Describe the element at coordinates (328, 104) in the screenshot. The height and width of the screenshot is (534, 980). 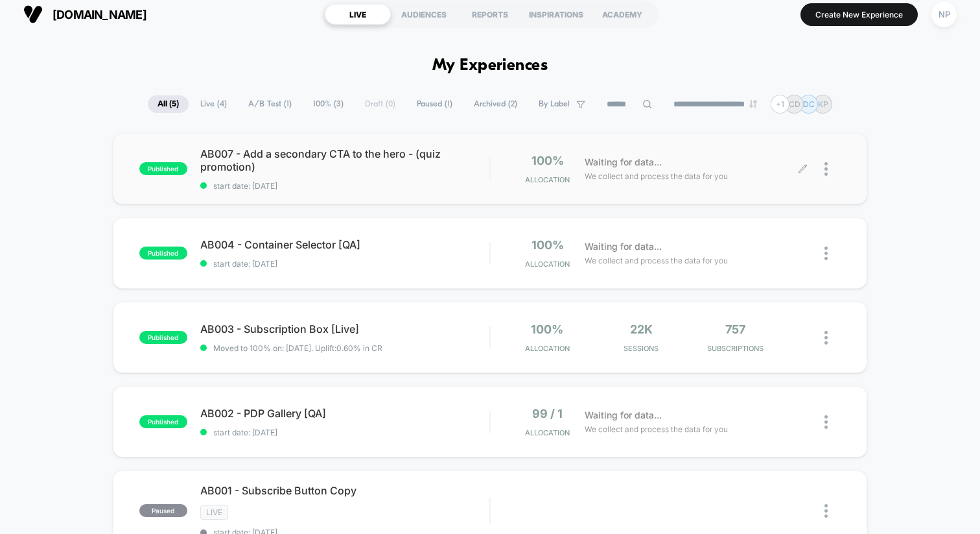
I see `span: 100% ( 3 )` at that location.